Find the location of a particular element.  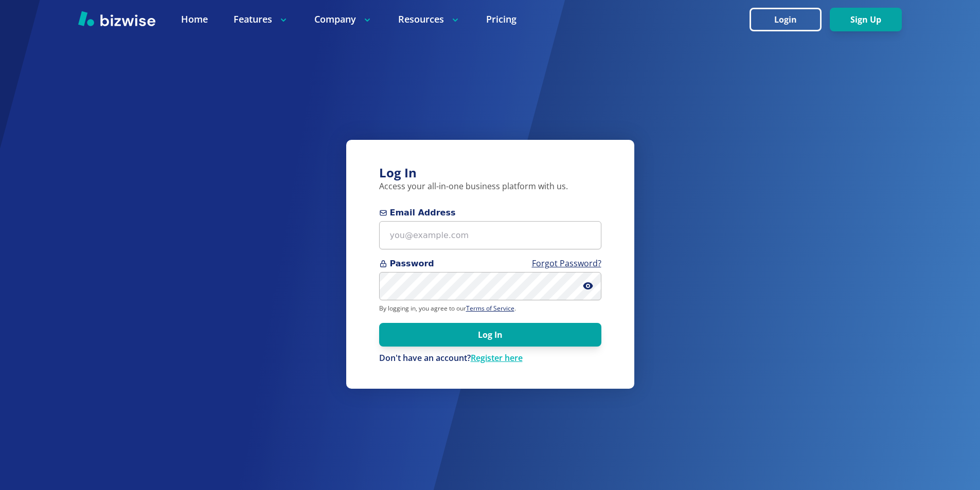

p: Resources is located at coordinates (429, 19).